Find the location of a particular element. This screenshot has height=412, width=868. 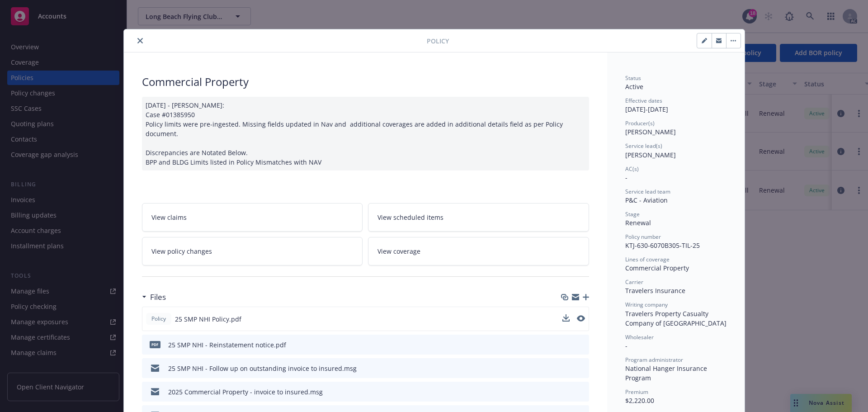

span: 25 SMP NHI Policy.pdf is located at coordinates (208, 319).